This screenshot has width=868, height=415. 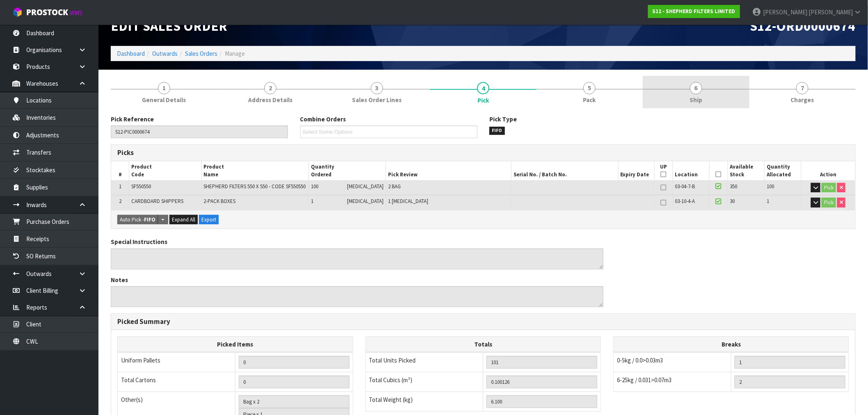 What do you see at coordinates (297, 152) in the screenshot?
I see `h3: Picks` at bounding box center [297, 152].